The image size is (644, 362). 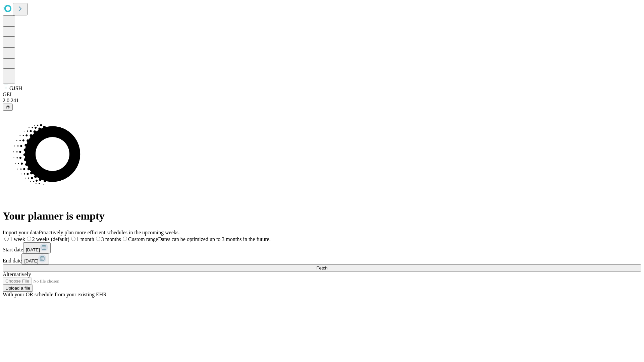 What do you see at coordinates (109, 232) in the screenshot?
I see `span: Proactively plan more efficient schedules in the upcoming weeks.` at bounding box center [109, 232].